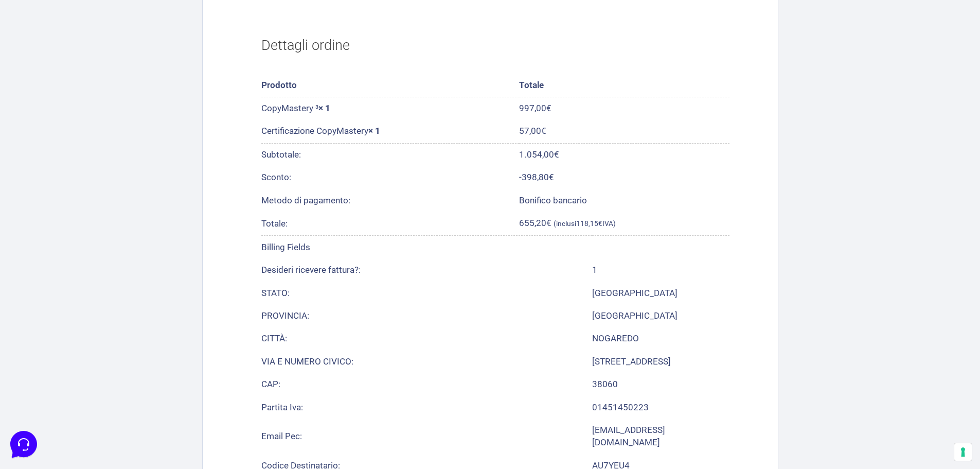 Image resolution: width=980 pixels, height=469 pixels. I want to click on th: Sconto:, so click(390, 178).